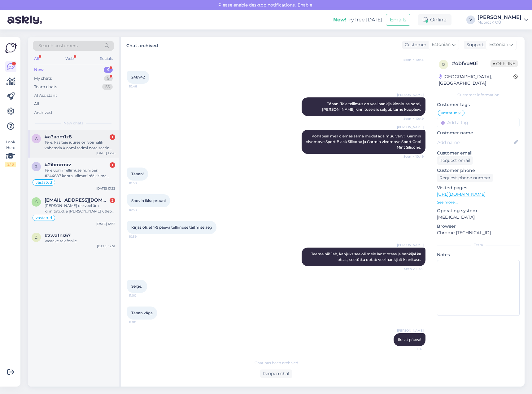  Describe the element at coordinates (364, 142) in the screenshot. I see `span: Kohapeal meil olemas sama mudel aga muu värvi: Garmin vivomove Sport Black Silicone ja Garmin viv...` at that location.